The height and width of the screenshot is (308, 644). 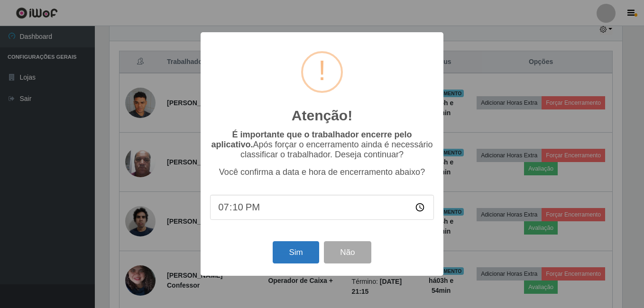 What do you see at coordinates (296, 252) in the screenshot?
I see `button: Sim` at bounding box center [296, 252].